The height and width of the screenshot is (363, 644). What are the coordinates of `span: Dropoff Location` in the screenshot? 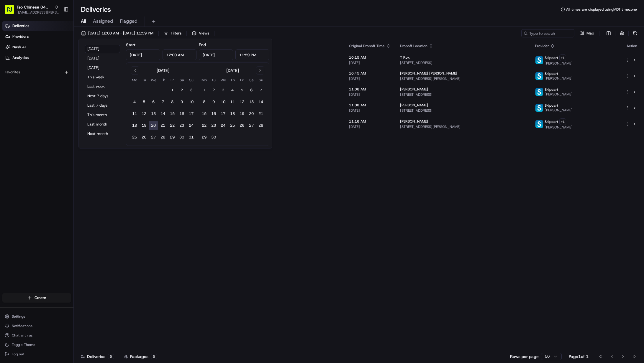 It's located at (414, 46).